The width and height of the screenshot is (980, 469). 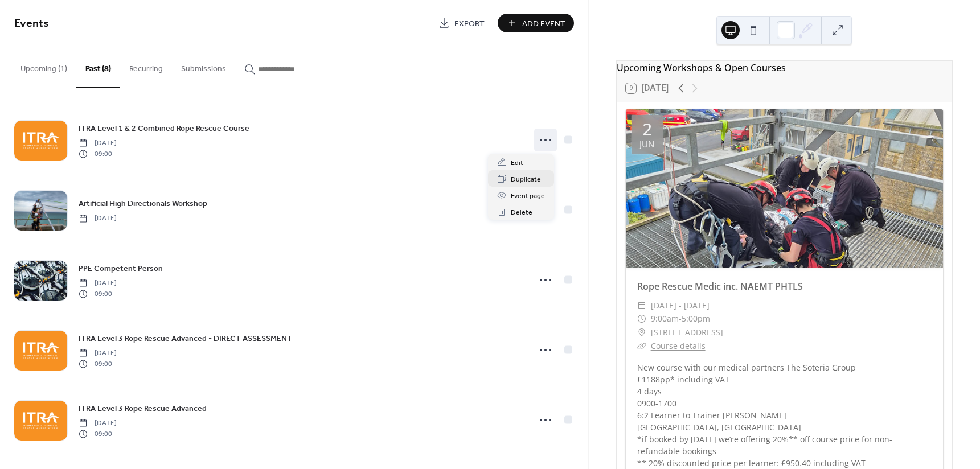 What do you see at coordinates (647, 144) in the screenshot?
I see `div: Jun` at bounding box center [647, 144].